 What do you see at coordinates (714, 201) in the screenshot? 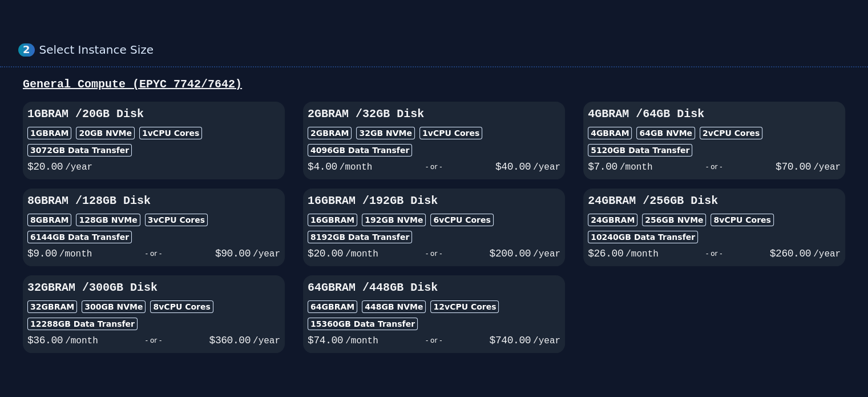
I see `h3: 24GB RAM / 256 GB Disk` at bounding box center [714, 201].